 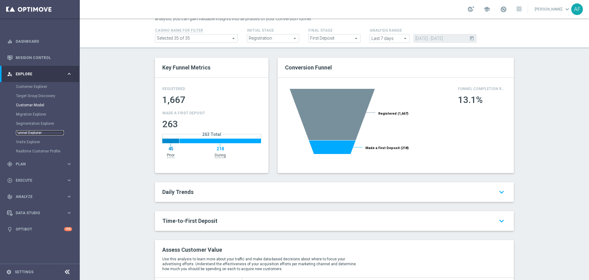 I want to click on a: Customer Model, so click(x=40, y=105).